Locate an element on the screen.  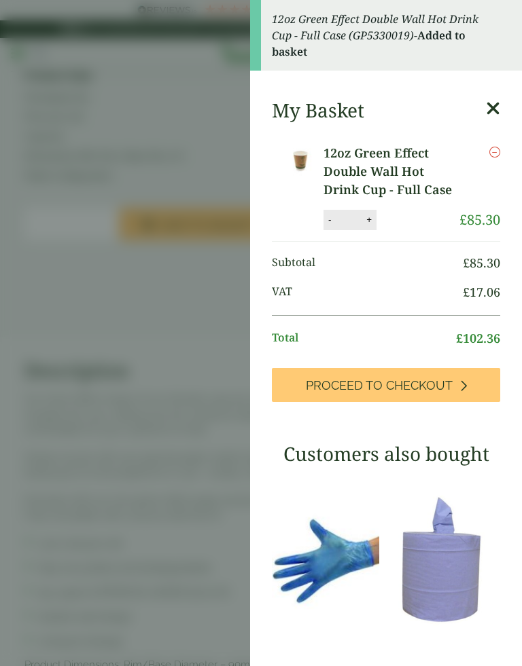
span: Subtotal is located at coordinates (367, 263).